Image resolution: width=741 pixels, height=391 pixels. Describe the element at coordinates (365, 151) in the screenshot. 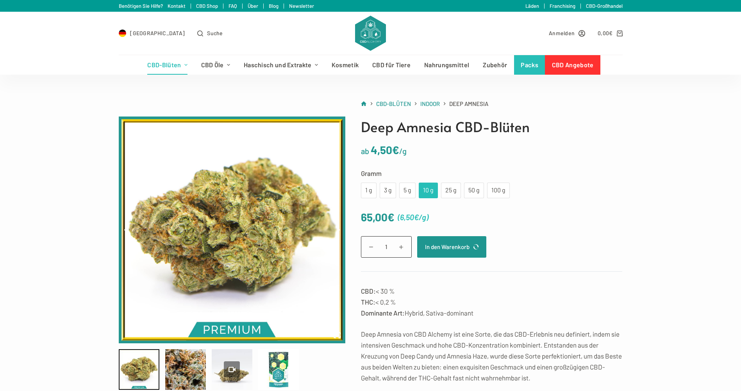

I see `span: ab` at that location.